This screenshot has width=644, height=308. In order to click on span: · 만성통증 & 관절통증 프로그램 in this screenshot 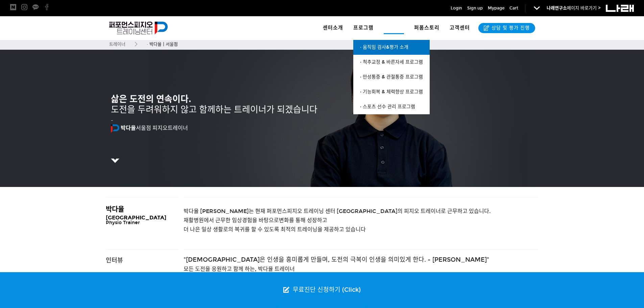, I will do `click(392, 77)`.